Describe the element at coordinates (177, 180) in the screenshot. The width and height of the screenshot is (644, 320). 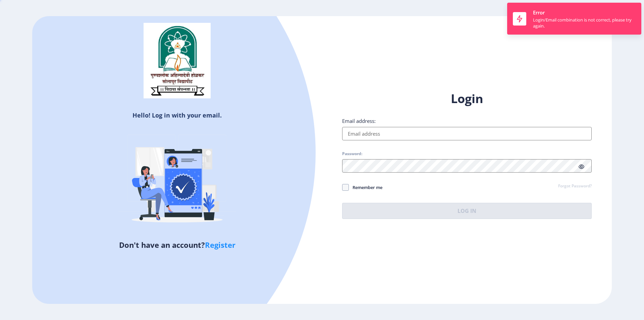
I see `img: Verified-rafiki.svg` at that location.